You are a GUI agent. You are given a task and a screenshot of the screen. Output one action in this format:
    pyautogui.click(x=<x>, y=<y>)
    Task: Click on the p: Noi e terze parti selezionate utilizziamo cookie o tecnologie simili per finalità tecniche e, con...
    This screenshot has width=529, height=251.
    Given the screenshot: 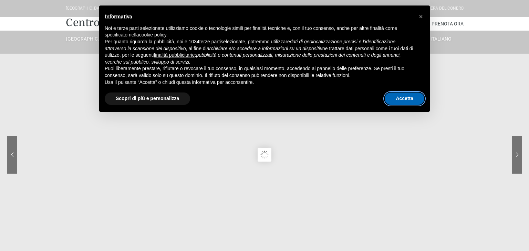 What is the action you would take?
    pyautogui.click(x=259, y=32)
    